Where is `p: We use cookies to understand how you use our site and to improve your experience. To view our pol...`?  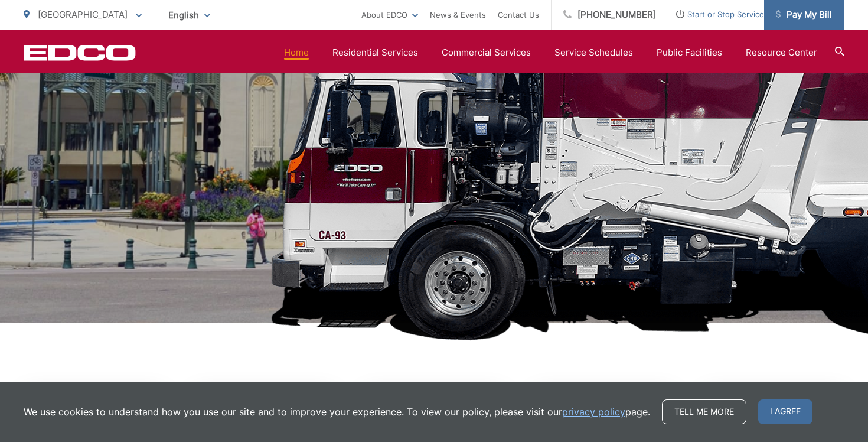
p: We use cookies to understand how you use our site and to improve your experience. To view our pol... is located at coordinates (336, 412).